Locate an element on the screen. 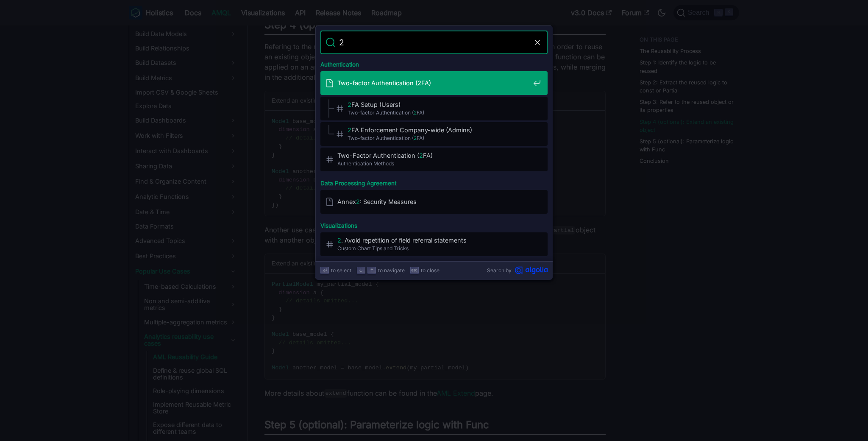 The width and height of the screenshot is (868, 441). span: to close is located at coordinates (430, 270).